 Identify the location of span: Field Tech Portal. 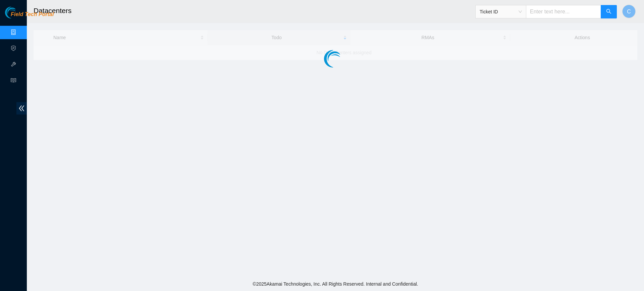
(32, 14).